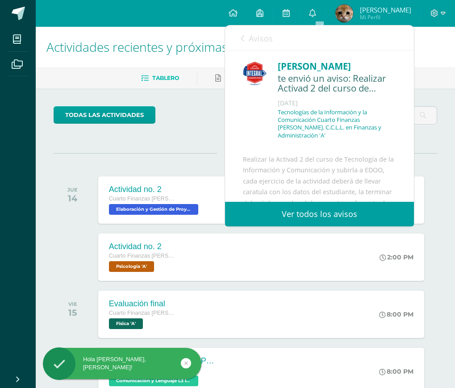 This screenshot has height=388, width=455. What do you see at coordinates (254, 73) in the screenshot?
I see `img: c1f8528ae09fb8474fd735b50c721e50.png` at bounding box center [254, 73].